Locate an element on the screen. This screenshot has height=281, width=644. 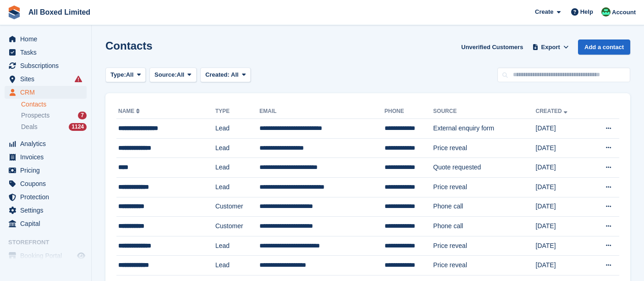
th: Email is located at coordinates (322, 111).